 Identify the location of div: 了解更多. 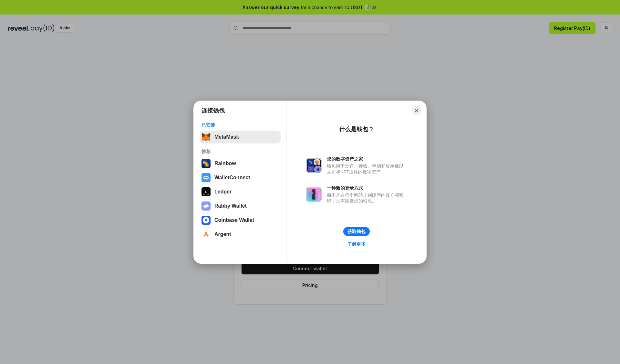
(357, 244).